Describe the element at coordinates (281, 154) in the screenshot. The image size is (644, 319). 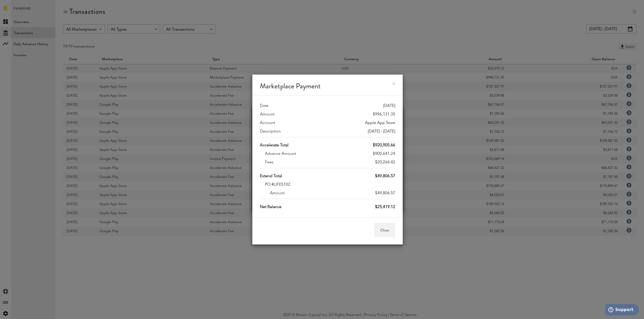
I see `label: Advance Amount` at that location.